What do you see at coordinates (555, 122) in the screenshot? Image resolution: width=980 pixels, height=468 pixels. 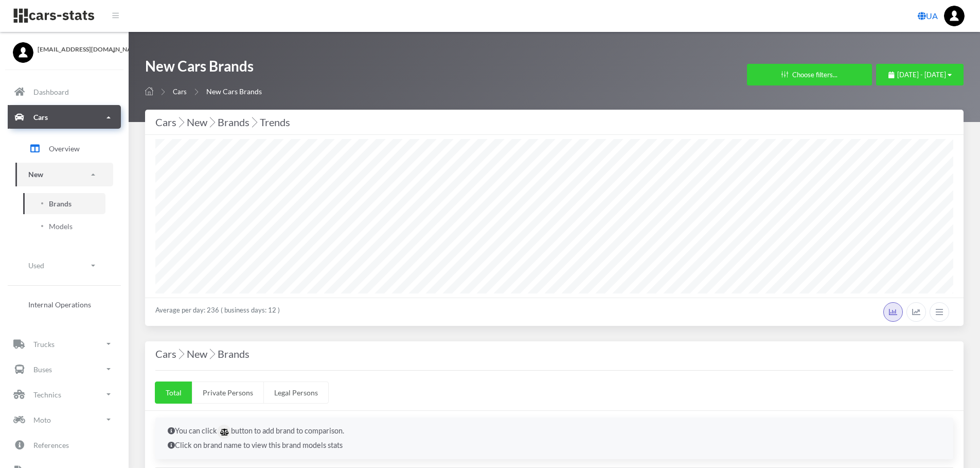 I see `div: Cars New Brands Trends` at bounding box center [555, 122].